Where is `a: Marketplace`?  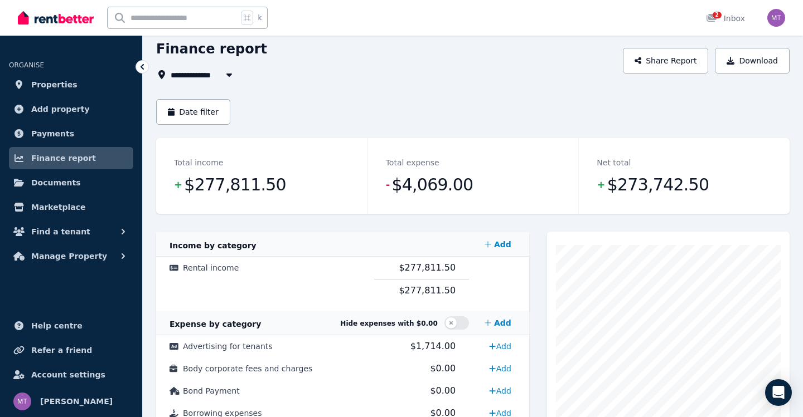 a: Marketplace is located at coordinates (71, 207).